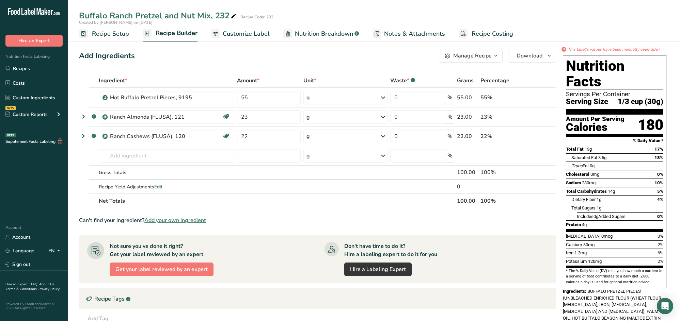  Describe the element at coordinates (577, 262) in the screenshot. I see `span: Potassium` at that location.